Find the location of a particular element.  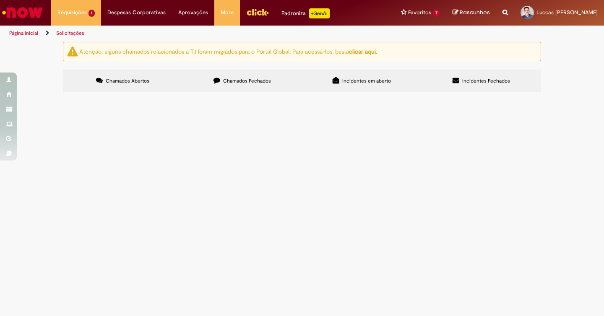

div: Padroniza is located at coordinates (305, 13).